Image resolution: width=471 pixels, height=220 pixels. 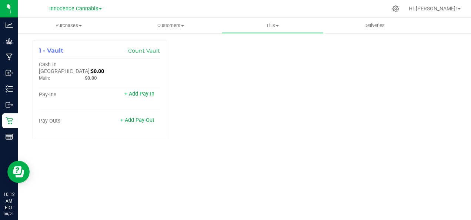 What do you see at coordinates (69, 26) in the screenshot?
I see `a: Purchases` at bounding box center [69, 26].